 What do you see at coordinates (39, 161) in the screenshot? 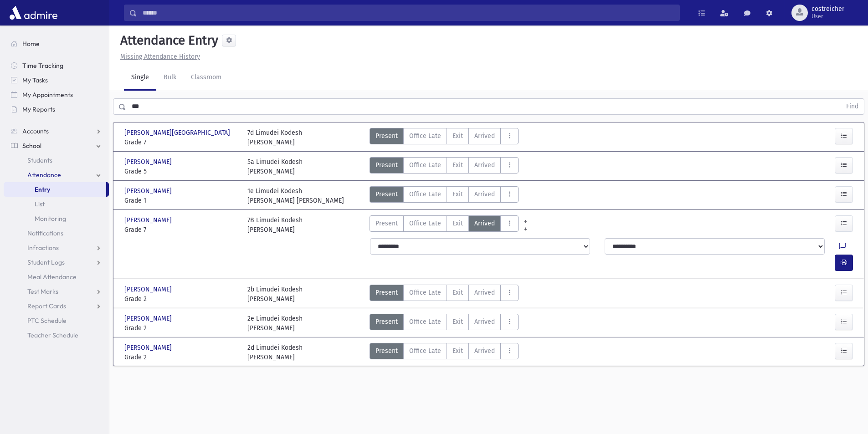
I see `span: Students` at bounding box center [39, 161].